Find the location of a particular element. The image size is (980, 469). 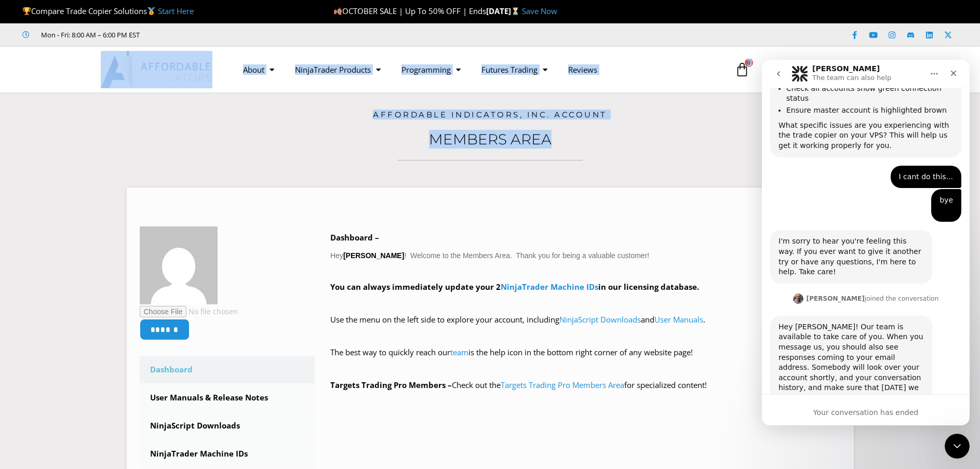

div: Solomon says… is located at coordinates (104, 201).